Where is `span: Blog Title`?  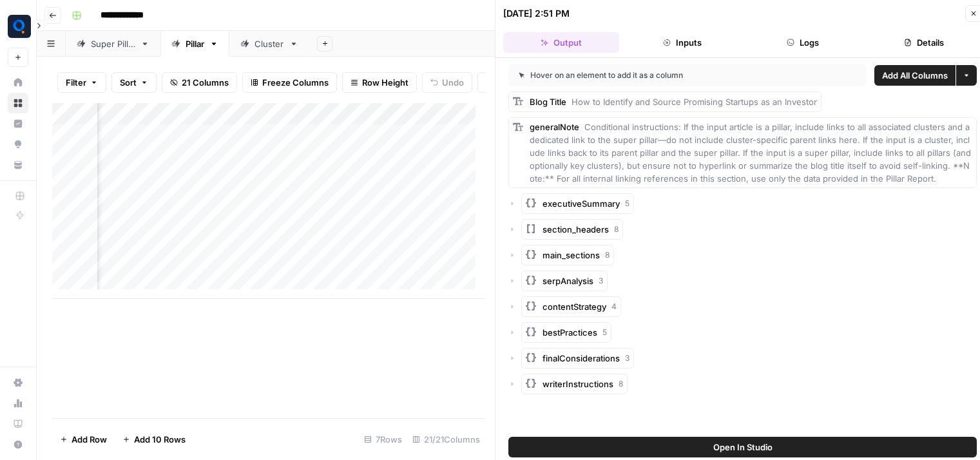 span: Blog Title is located at coordinates (548, 102).